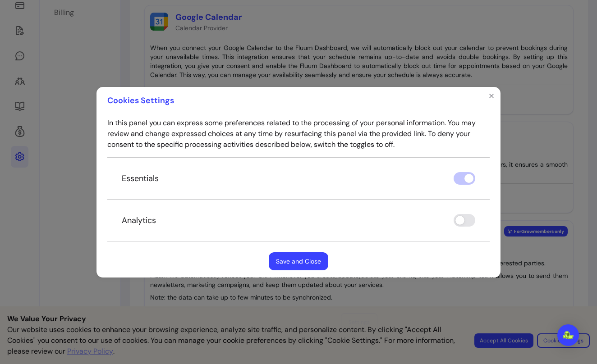 This screenshot has height=364, width=597. I want to click on div: Open Intercom Messenger, so click(568, 335).